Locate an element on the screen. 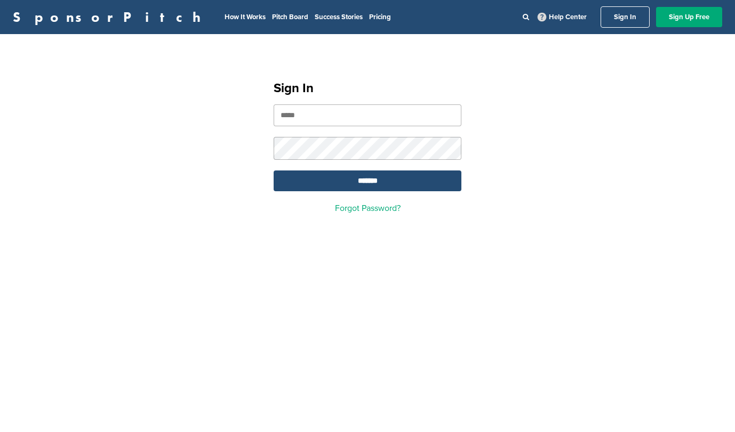 The image size is (735, 432). a: SponsorPitch is located at coordinates (110, 17).